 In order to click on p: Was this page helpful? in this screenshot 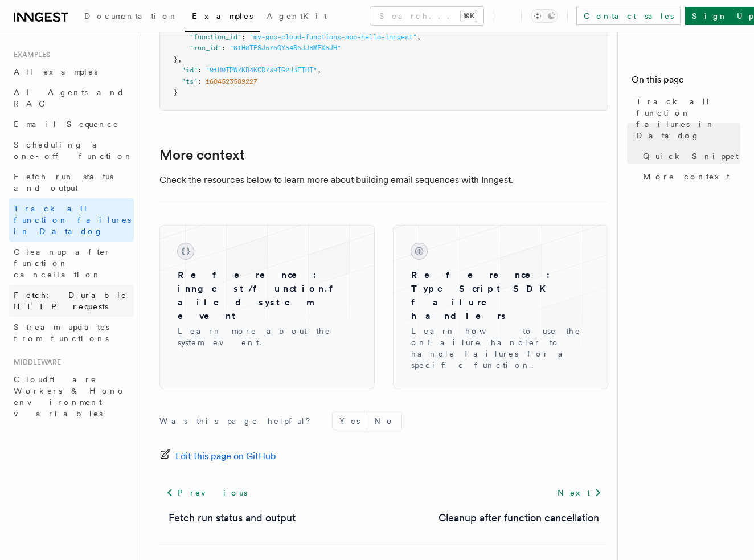, I will do `click(238, 421)`.